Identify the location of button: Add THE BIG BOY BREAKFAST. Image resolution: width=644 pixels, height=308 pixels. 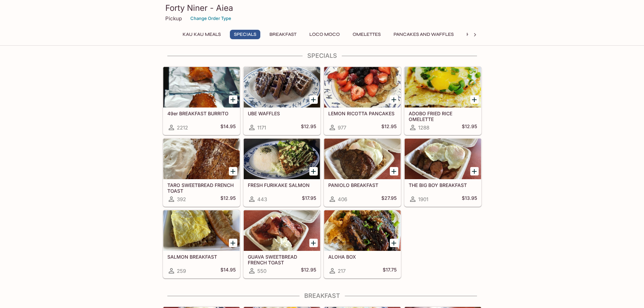
(474, 171).